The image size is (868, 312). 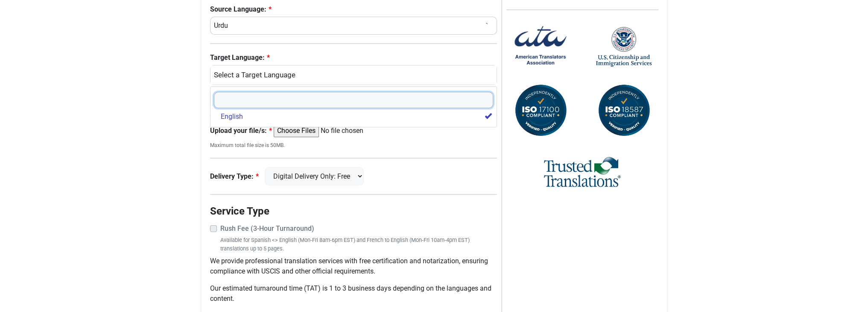 I want to click on small: Available for Spanish <> English (Mon-Fri 8am-6pm EST) and French to English (Mon-Fri 10am-4pm ES..., so click(x=359, y=244).